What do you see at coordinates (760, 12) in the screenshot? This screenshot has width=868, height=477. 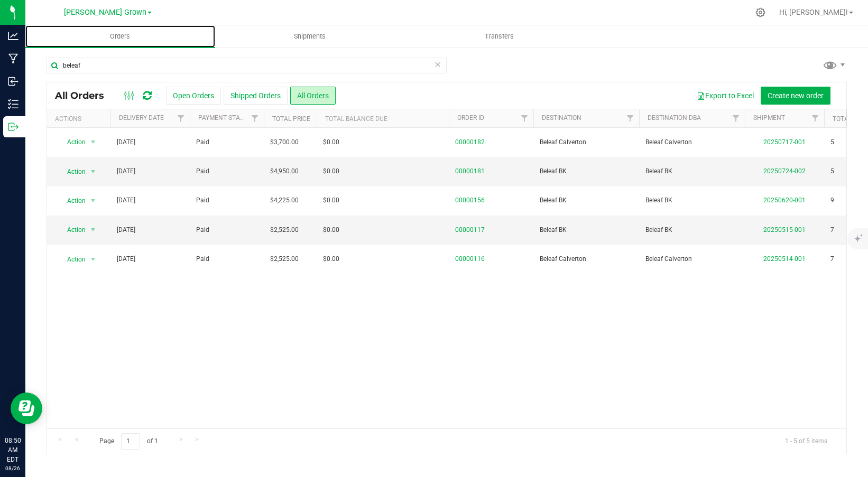 I see `div: Manage settings` at bounding box center [760, 12].